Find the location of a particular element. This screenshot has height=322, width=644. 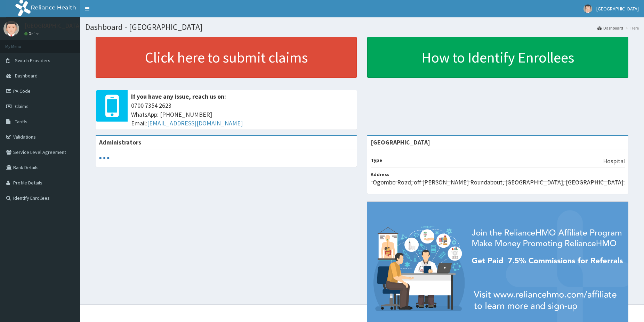

span: Switch Providers is located at coordinates (32, 60).